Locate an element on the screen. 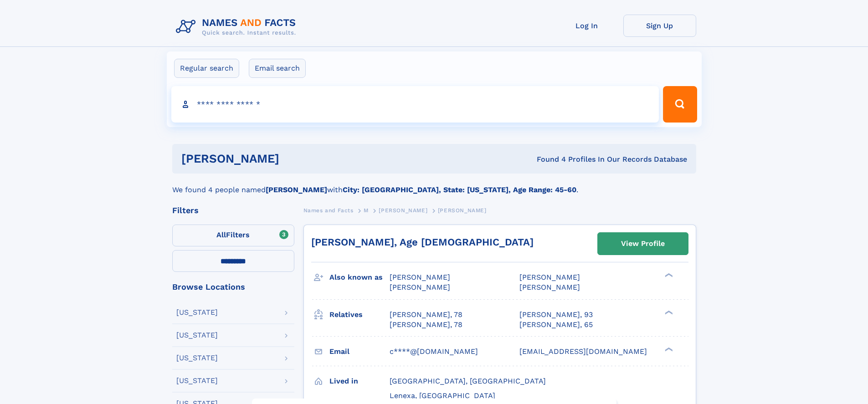 The image size is (868, 404). div: View Profile is located at coordinates (643, 244).